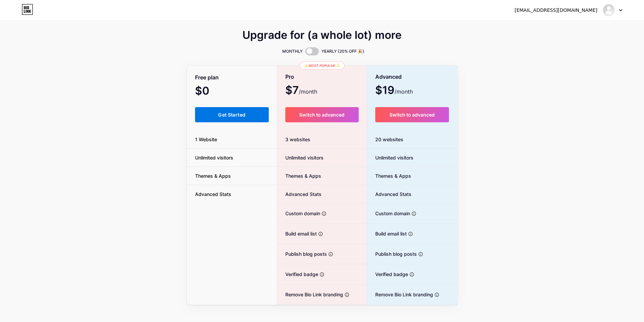  Describe the element at coordinates (293, 51) in the screenshot. I see `span: MONTHLY` at that location.